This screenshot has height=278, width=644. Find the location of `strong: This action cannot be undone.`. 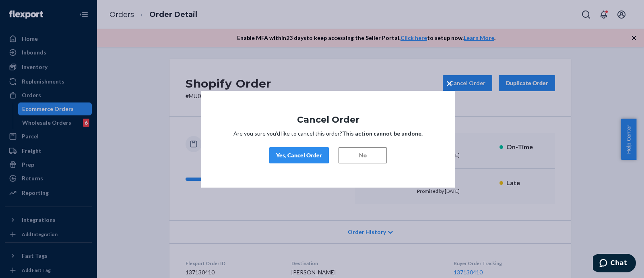

strong: This action cannot be undone. is located at coordinates (382, 133).